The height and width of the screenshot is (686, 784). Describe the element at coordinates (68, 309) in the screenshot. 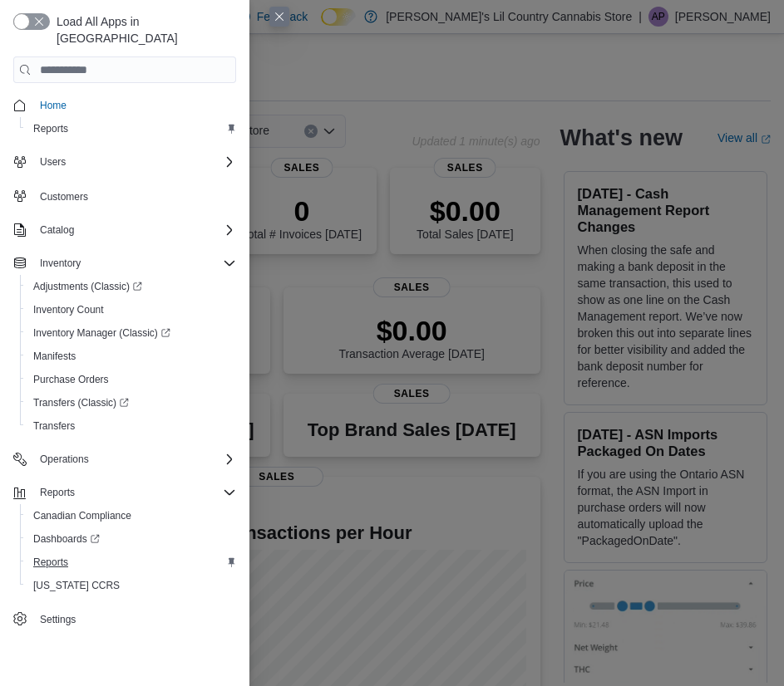

I see `a: Inventory Count` at that location.